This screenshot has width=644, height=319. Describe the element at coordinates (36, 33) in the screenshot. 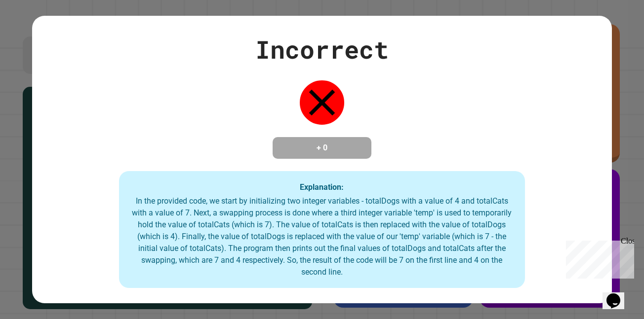

I see `div: Chat with us now!Close` at that location.